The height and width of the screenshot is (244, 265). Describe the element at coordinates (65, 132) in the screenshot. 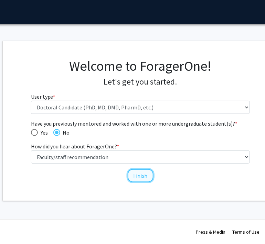

I see `span: No` at that location.